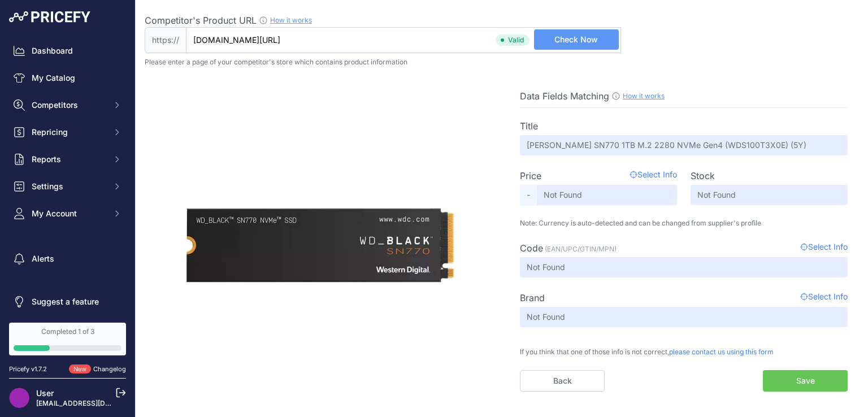 The image size is (868, 417). What do you see at coordinates (67, 213) in the screenshot?
I see `button: My Account` at bounding box center [67, 213].